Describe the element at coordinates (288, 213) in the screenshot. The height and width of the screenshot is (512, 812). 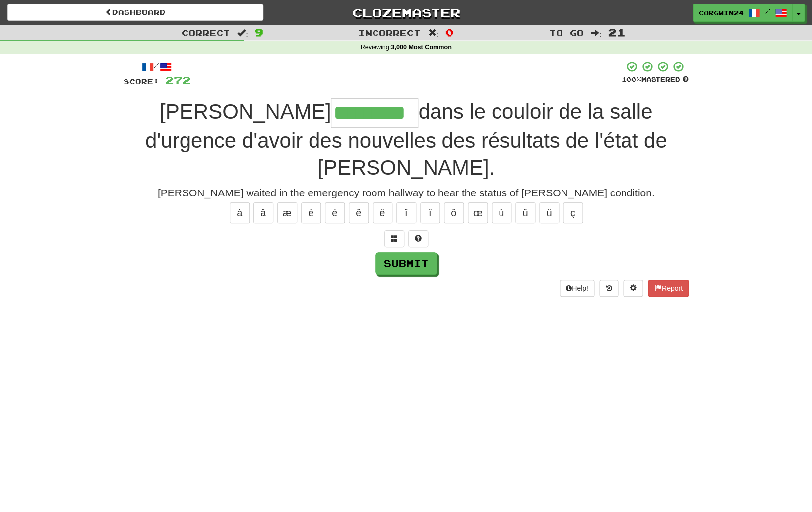
I see `button: æ` at that location.